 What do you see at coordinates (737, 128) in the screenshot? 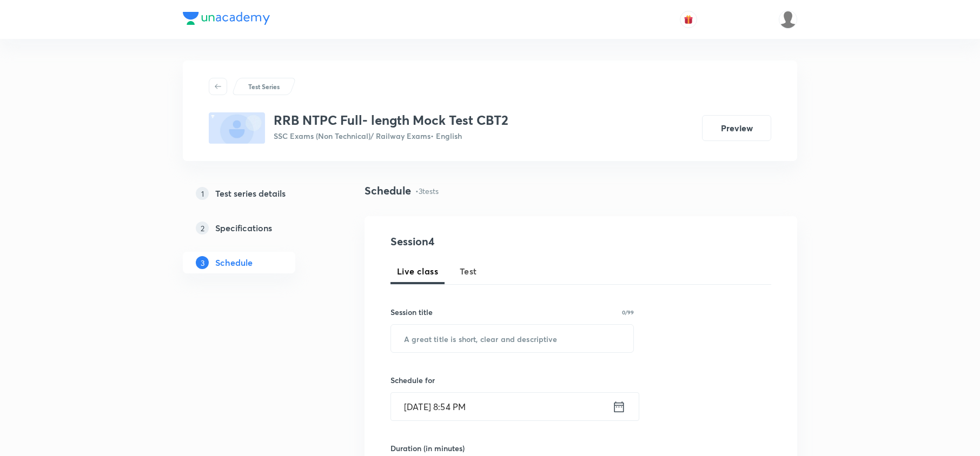
I see `button: Preview` at bounding box center [737, 128].